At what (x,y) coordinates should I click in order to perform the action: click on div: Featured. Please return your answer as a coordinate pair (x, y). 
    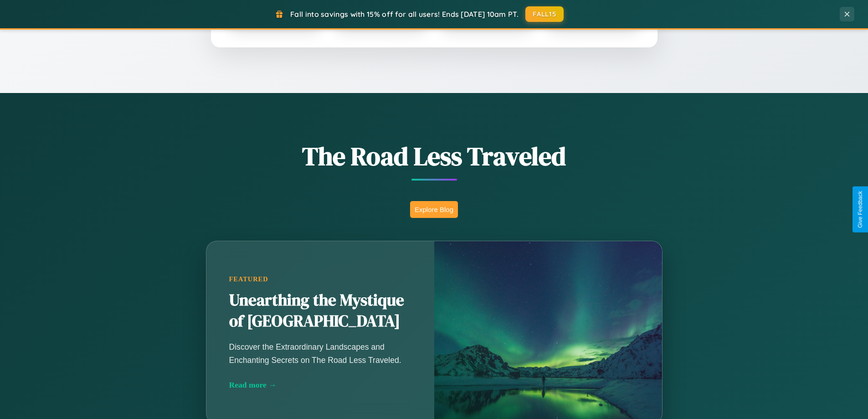
    Looking at the image, I should click on (320, 279).